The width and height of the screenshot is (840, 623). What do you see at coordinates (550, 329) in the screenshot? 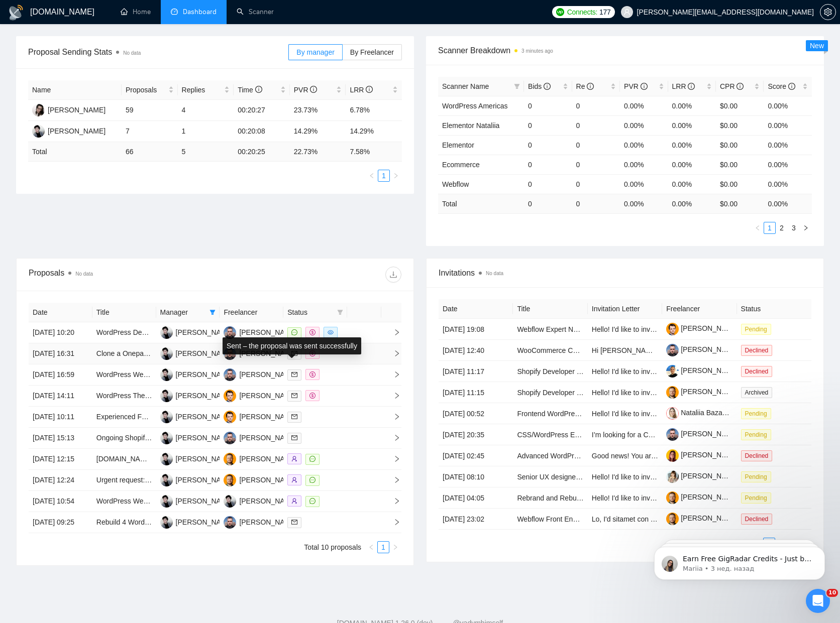
I see `td: Webflow Expert Needed for Website Relaunch with New Design` at bounding box center [550, 329].